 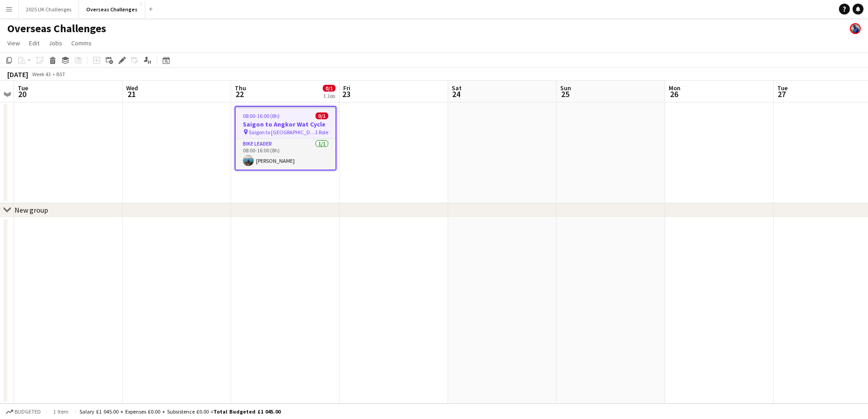 What do you see at coordinates (855, 28) in the screenshot?
I see `app-user-avatar: Andy Baker` at bounding box center [855, 28].